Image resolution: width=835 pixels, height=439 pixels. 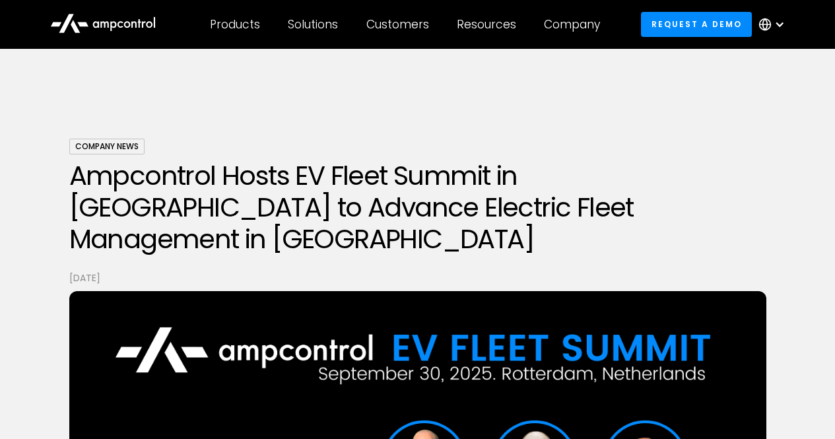 I want to click on div: Company News, so click(x=107, y=147).